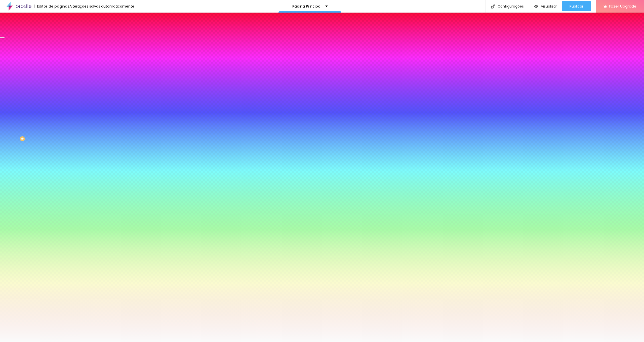 Image resolution: width=644 pixels, height=342 pixels. What do you see at coordinates (549, 6) in the screenshot?
I see `span: Visualizar` at bounding box center [549, 6].